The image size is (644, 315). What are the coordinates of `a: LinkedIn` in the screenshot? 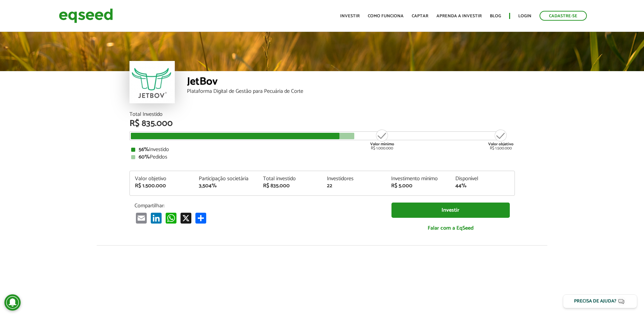 It's located at (156, 218).